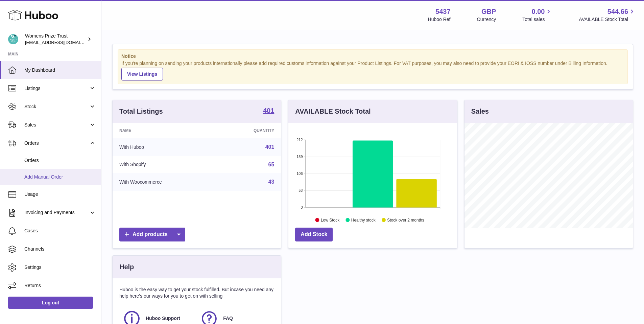  I want to click on span: Total sales, so click(537, 19).